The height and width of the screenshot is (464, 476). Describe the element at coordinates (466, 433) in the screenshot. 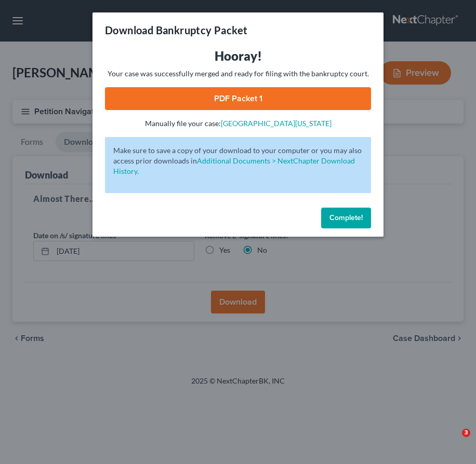

I see `span: 3` at that location.